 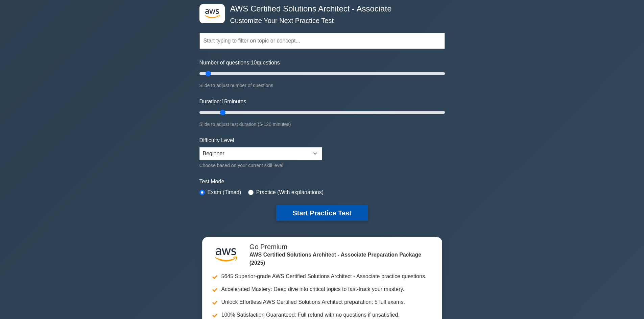 What do you see at coordinates (224, 193) in the screenshot?
I see `label: Exam (Timed)` at bounding box center [224, 193].